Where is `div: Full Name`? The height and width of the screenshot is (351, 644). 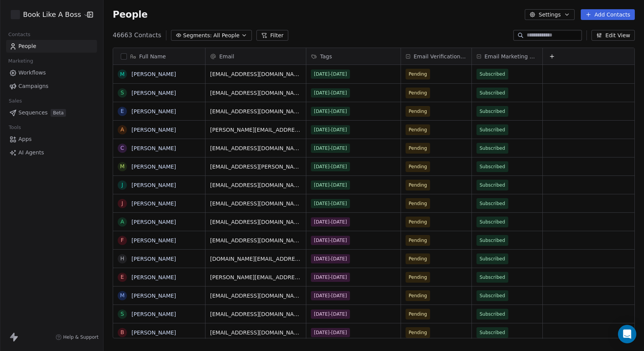 div: Full Name is located at coordinates (159, 56).